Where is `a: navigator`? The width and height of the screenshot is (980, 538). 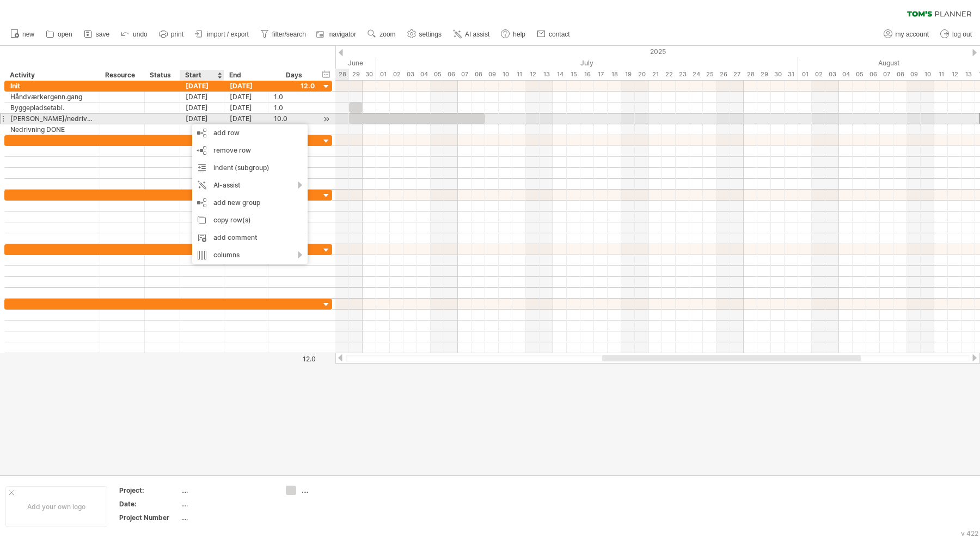 a: navigator is located at coordinates (337, 34).